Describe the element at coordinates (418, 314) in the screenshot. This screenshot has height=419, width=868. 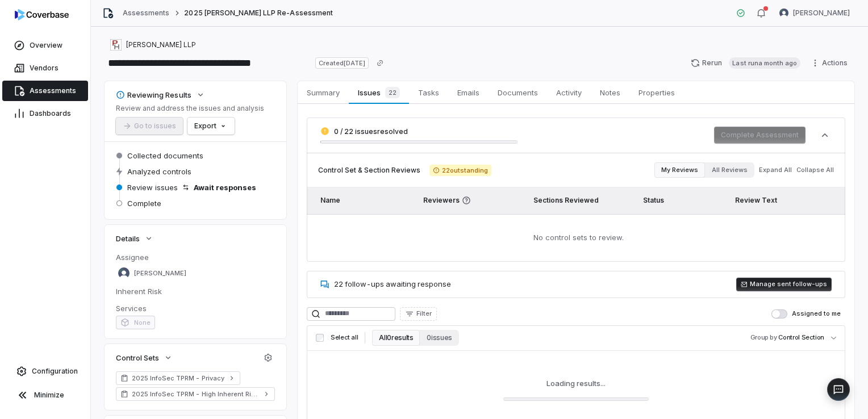
I see `button: Filter` at that location.